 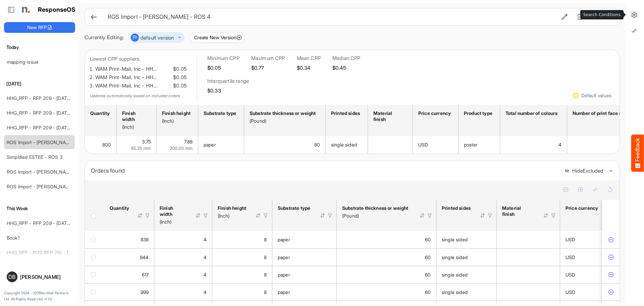 What do you see at coordinates (146, 142) in the screenshot?
I see `span: 3.75` at bounding box center [146, 142].